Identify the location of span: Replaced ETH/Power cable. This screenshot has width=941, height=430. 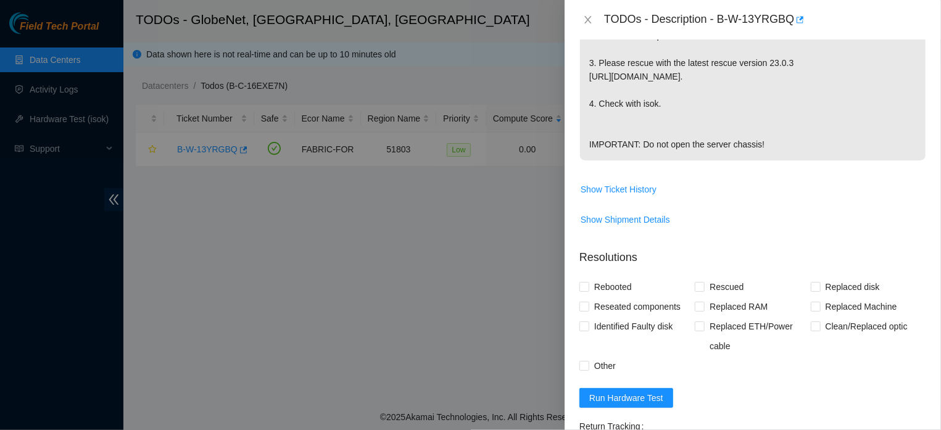
(757, 336).